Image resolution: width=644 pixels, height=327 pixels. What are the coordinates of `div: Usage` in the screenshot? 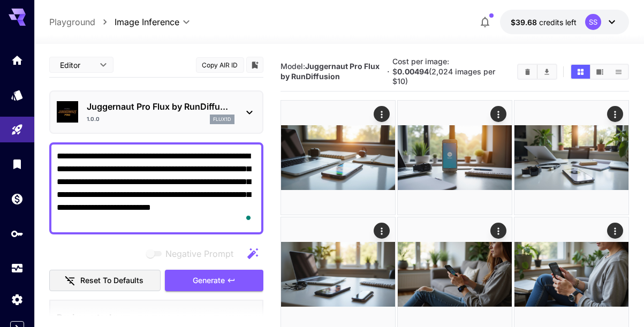 It's located at (17, 268).